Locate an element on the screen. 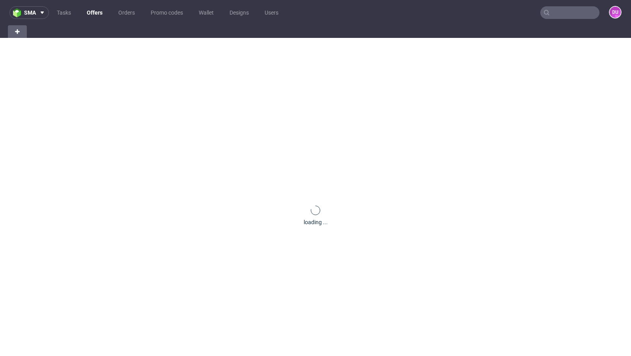 Image resolution: width=631 pixels, height=356 pixels. a: Users is located at coordinates (271, 13).